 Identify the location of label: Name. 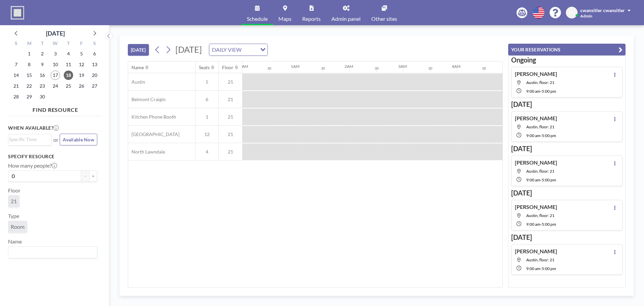
(15, 241).